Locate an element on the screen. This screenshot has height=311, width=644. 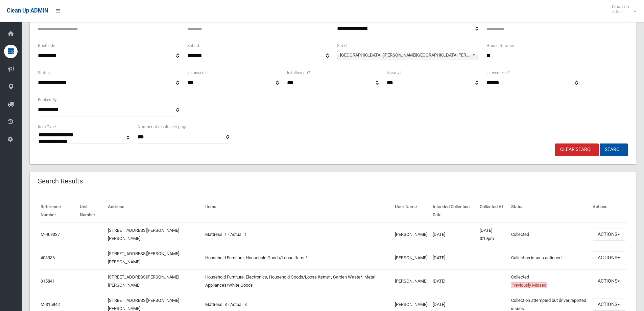
label: Suburb is located at coordinates (193, 46).